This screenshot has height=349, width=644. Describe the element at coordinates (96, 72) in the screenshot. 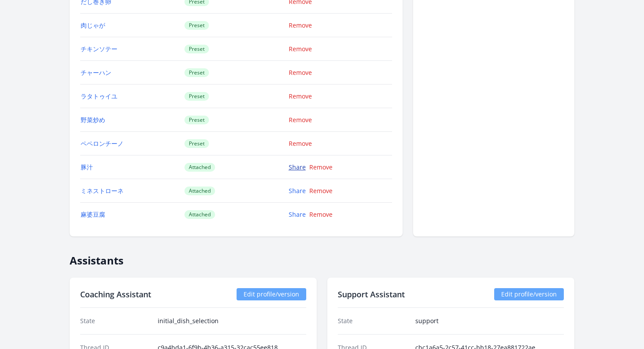

I see `a: チャーハン` at that location.